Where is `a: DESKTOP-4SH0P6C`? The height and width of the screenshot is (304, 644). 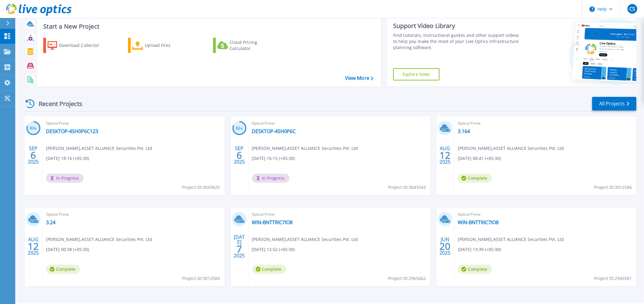 a: DESKTOP-4SH0P6C is located at coordinates (274, 132).